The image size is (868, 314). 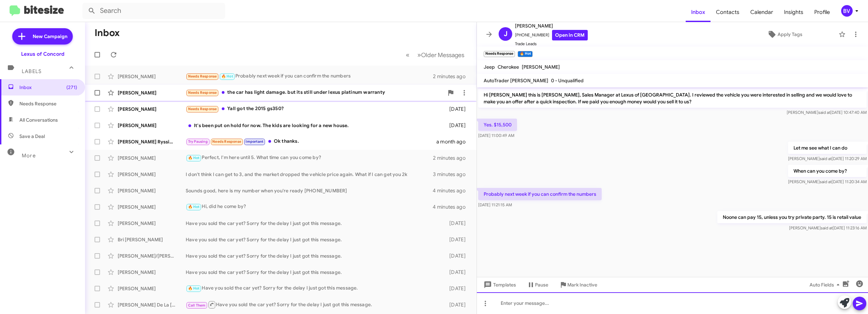 I want to click on button: Mark Inactive, so click(x=578, y=285).